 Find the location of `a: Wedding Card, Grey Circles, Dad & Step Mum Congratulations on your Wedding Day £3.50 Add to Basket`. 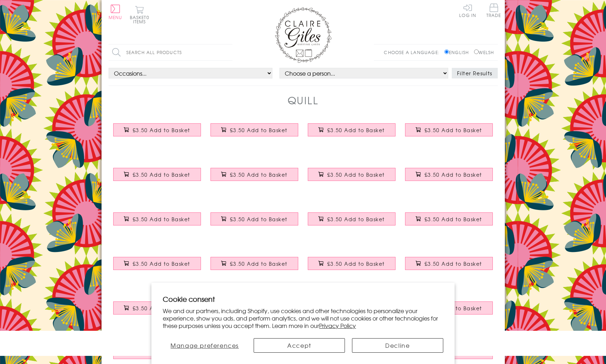

a: Wedding Card, Grey Circles, Dad & Step Mum Congratulations on your Wedding Day £3.50 Add to Basket is located at coordinates (157, 223).